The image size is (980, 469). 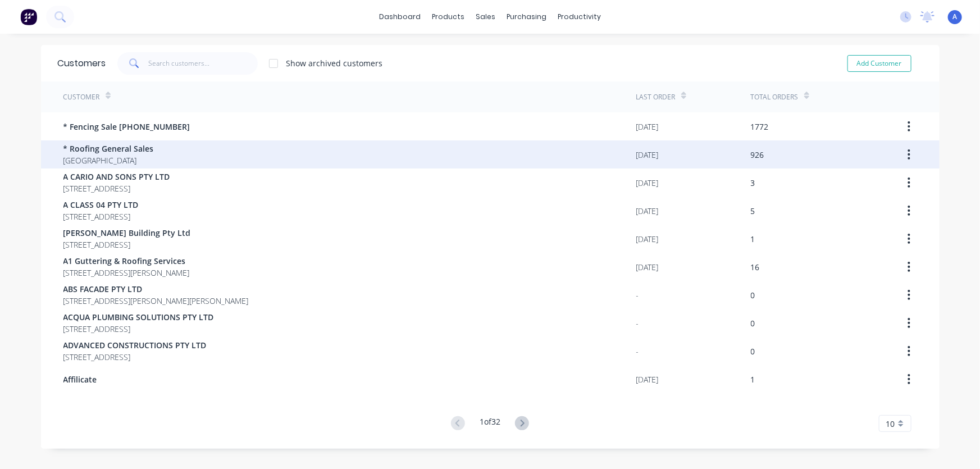 I want to click on div: Customers, so click(x=82, y=63).